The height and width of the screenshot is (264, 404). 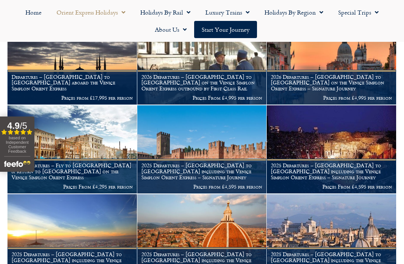 What do you see at coordinates (72, 150) in the screenshot?
I see `img: venice aboard the Orient Express` at bounding box center [72, 150].